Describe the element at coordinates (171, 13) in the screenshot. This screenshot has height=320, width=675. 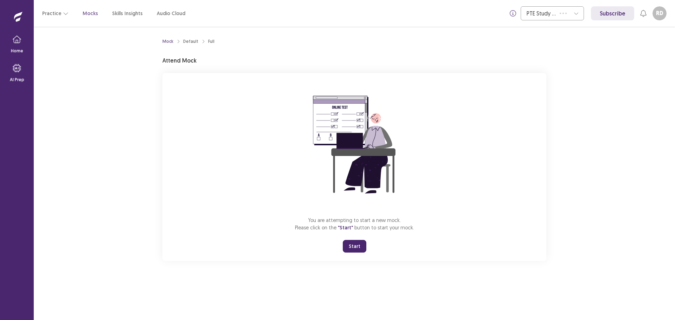
I see `a: Audio Cloud` at that location.